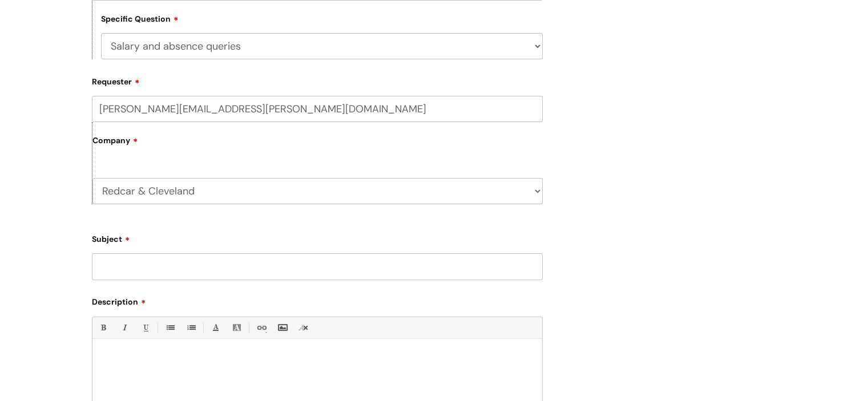 Image resolution: width=868 pixels, height=401 pixels. What do you see at coordinates (215, 328) in the screenshot?
I see `a: Font Color` at bounding box center [215, 328].